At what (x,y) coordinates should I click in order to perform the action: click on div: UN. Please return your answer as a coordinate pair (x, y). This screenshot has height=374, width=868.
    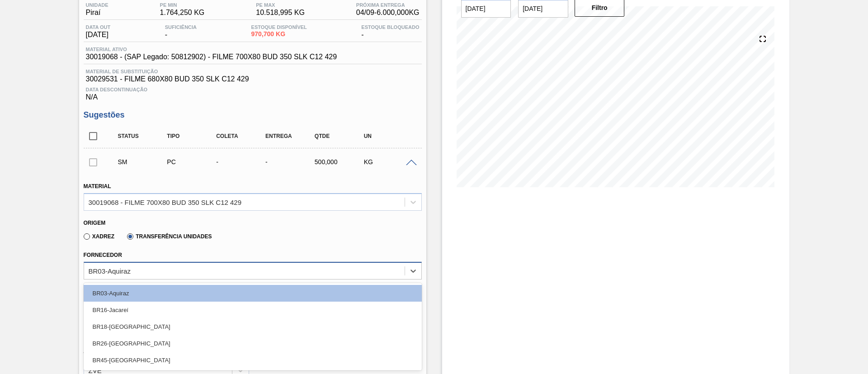
    Looking at the image, I should click on (389, 136).